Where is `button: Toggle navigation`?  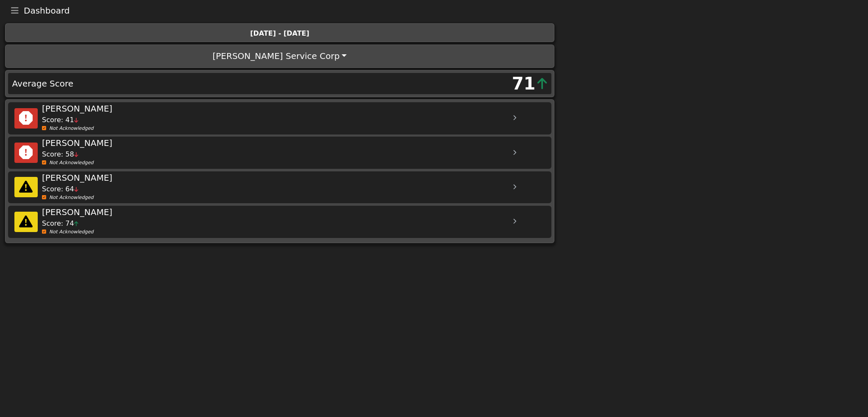
button: Toggle navigation is located at coordinates (15, 10).